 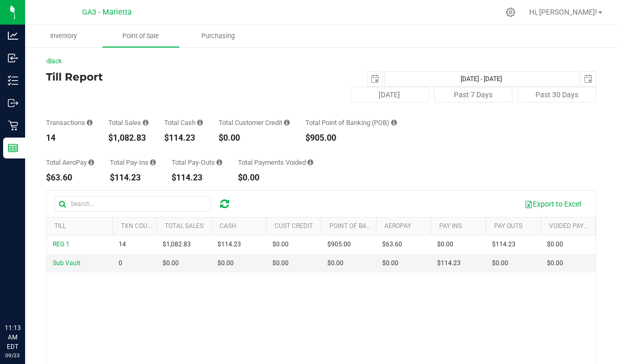 I want to click on a: Till, so click(x=60, y=226).